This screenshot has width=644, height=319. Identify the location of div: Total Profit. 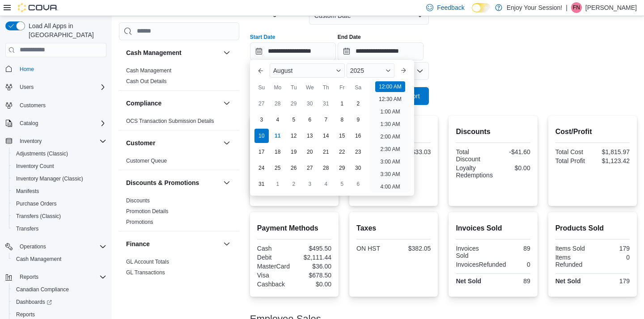
(573, 161).